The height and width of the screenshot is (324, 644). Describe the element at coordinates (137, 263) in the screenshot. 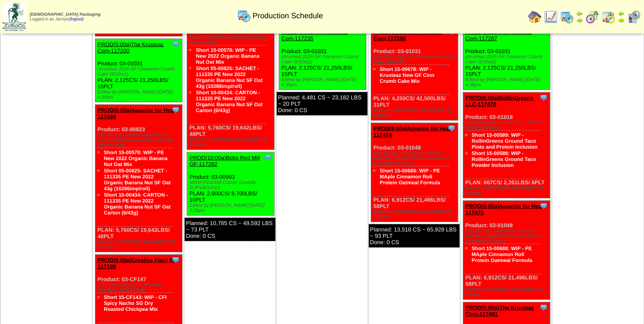

I see `a: PROD(9:00a)Creative Food In-117199` at that location.